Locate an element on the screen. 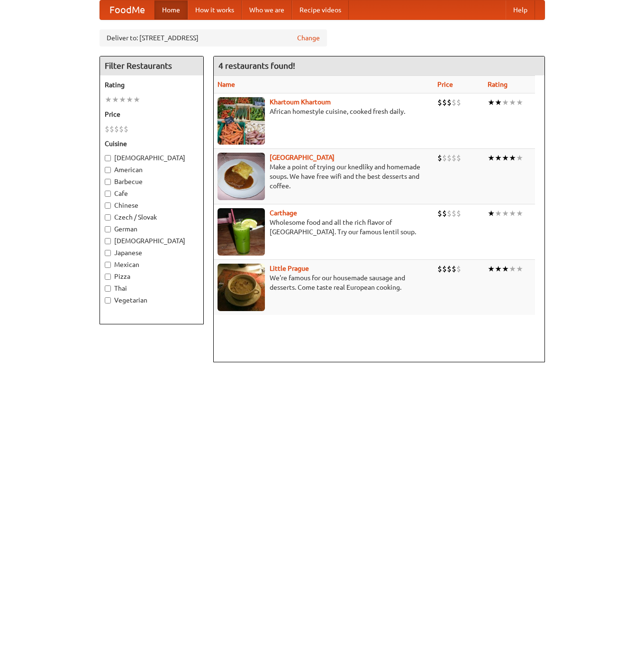 The height and width of the screenshot is (671, 644). a: Change is located at coordinates (309, 38).